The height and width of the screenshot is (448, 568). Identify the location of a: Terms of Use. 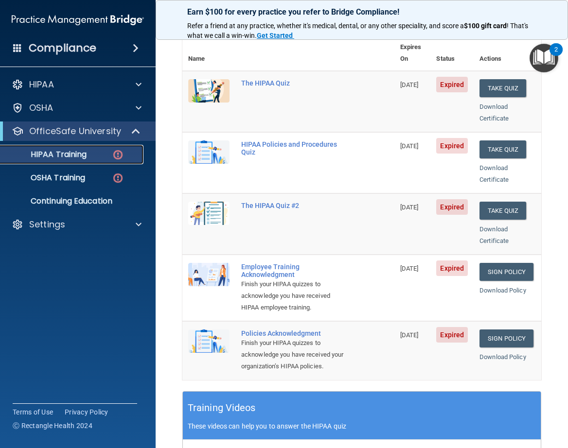
(33, 412).